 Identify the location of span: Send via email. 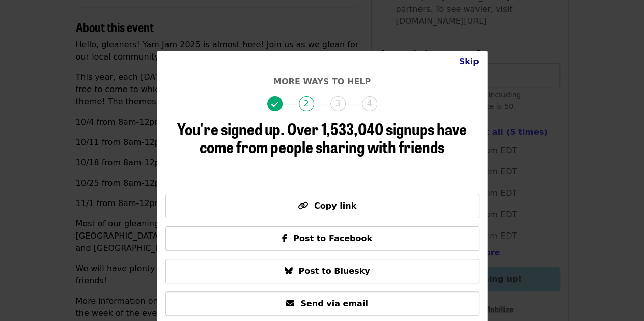
(334, 303).